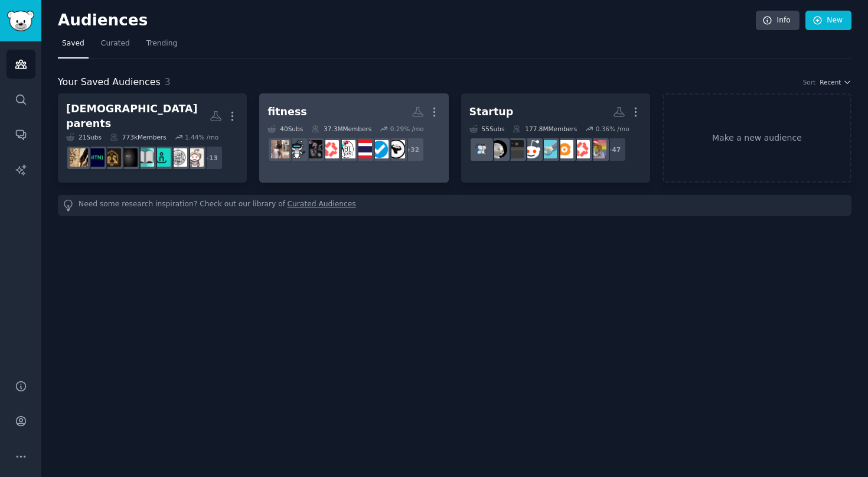  I want to click on a: Startup55Subs177.8MMembers0.36% /mo+47shitpostingFutureTechFindsGetMotivatedBuddiestechnologysale..., so click(556, 138).